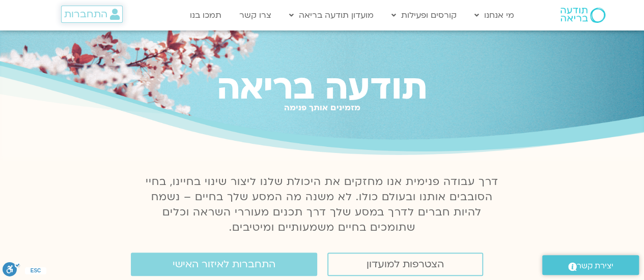 The height and width of the screenshot is (280, 644). Describe the element at coordinates (86, 14) in the screenshot. I see `span: התחברות` at that location.